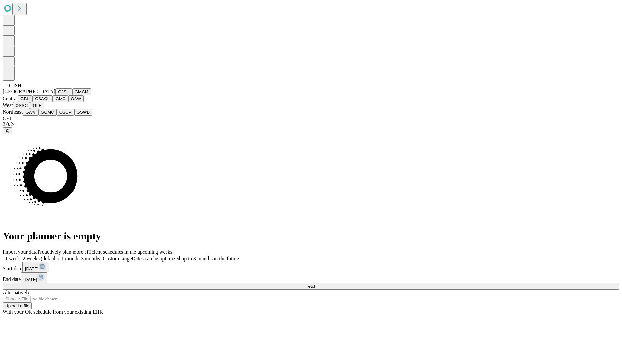 The height and width of the screenshot is (350, 622). What do you see at coordinates (53, 312) in the screenshot?
I see `span: With your OR schedule from your existing EHR` at bounding box center [53, 312].